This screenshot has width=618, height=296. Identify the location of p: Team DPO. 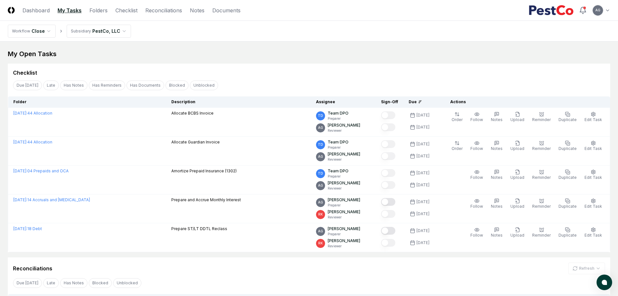
(338, 171).